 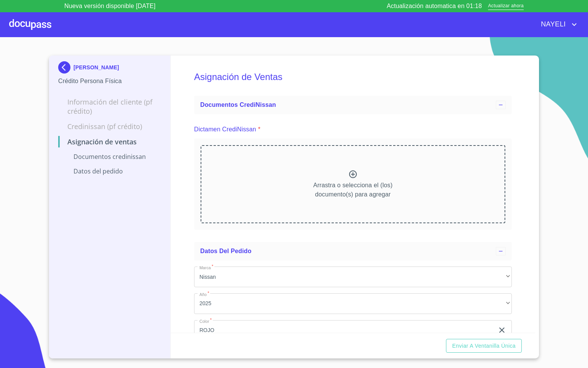 What do you see at coordinates (506, 6) in the screenshot?
I see `span: Actualizar ahora` at bounding box center [506, 6].